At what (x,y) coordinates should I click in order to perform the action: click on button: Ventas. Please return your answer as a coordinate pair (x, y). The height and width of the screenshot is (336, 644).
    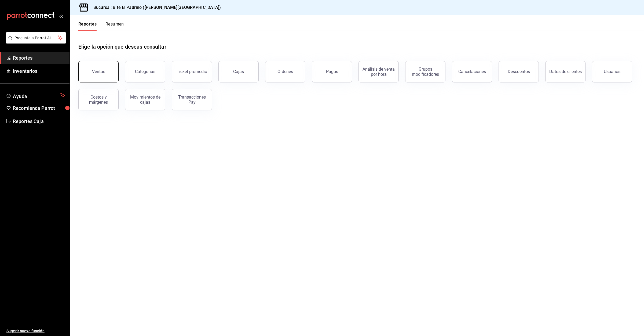
    Looking at the image, I should click on (98, 72).